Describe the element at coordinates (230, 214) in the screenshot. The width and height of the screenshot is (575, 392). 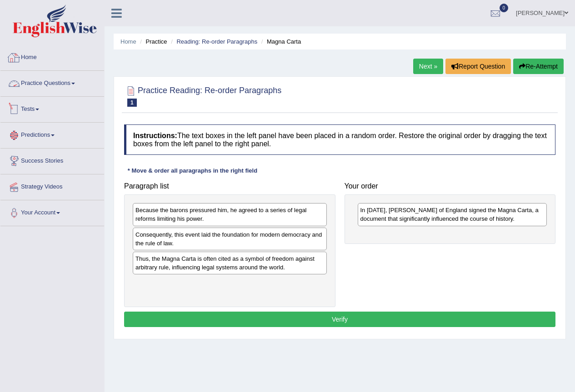
I see `div: Because the barons pressured him, he agreed to a series of legal reforms limiting his power.` at that location.